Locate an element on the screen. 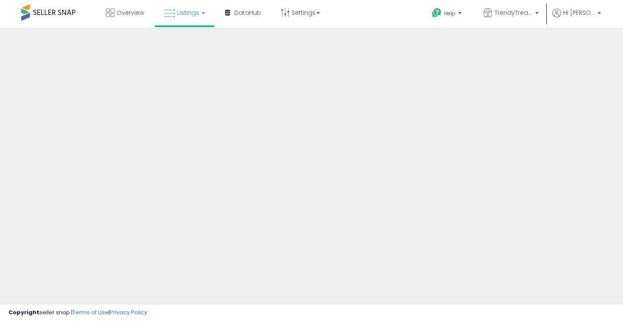 The height and width of the screenshot is (321, 623). i: Get Help is located at coordinates (437, 13).